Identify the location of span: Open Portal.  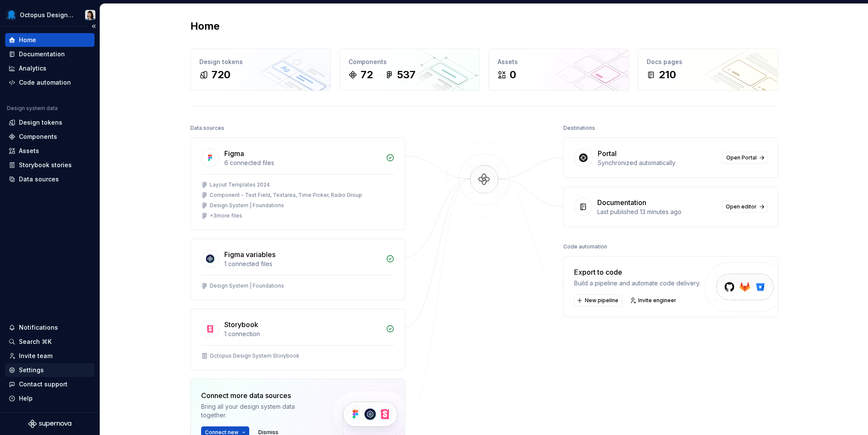
(741, 158).